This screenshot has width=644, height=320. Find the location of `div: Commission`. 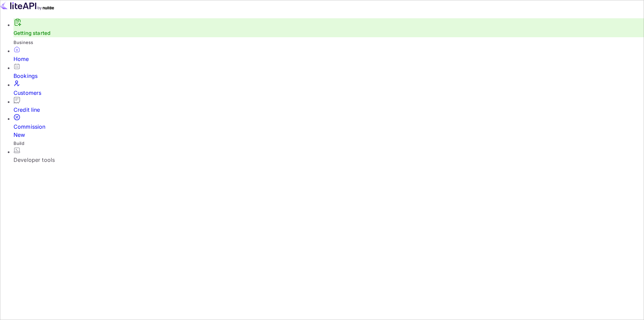

div: Commission is located at coordinates (329, 130).